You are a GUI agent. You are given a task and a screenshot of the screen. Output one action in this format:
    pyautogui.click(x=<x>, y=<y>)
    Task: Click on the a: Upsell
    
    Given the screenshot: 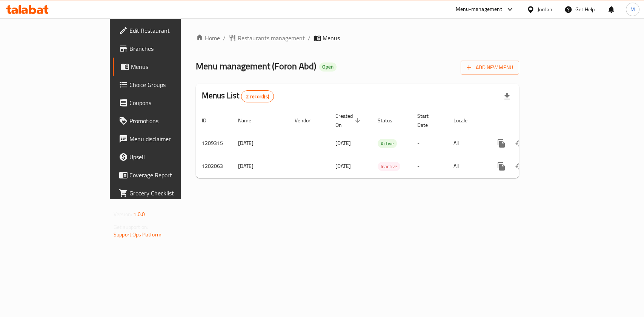 What is the action you would take?
    pyautogui.click(x=165, y=157)
    